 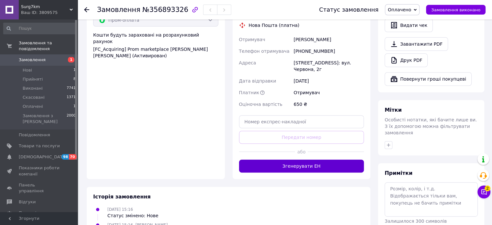 I want to click on input: Номер експрес-накладної, so click(x=302, y=122).